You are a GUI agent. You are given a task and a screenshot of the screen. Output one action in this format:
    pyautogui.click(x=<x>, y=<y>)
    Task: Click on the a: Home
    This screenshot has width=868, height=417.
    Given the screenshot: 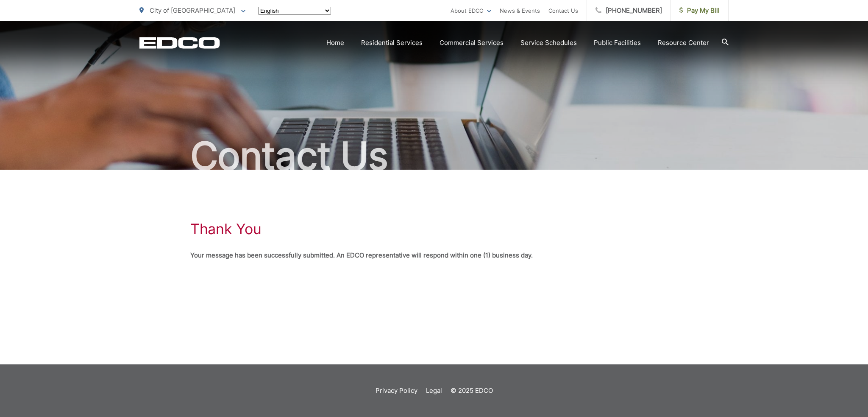 What is the action you would take?
    pyautogui.click(x=335, y=43)
    